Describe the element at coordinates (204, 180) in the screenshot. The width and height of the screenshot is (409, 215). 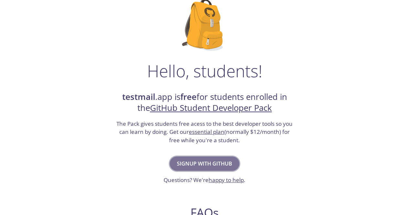
I see `h3: Questions? We're .` at that location.